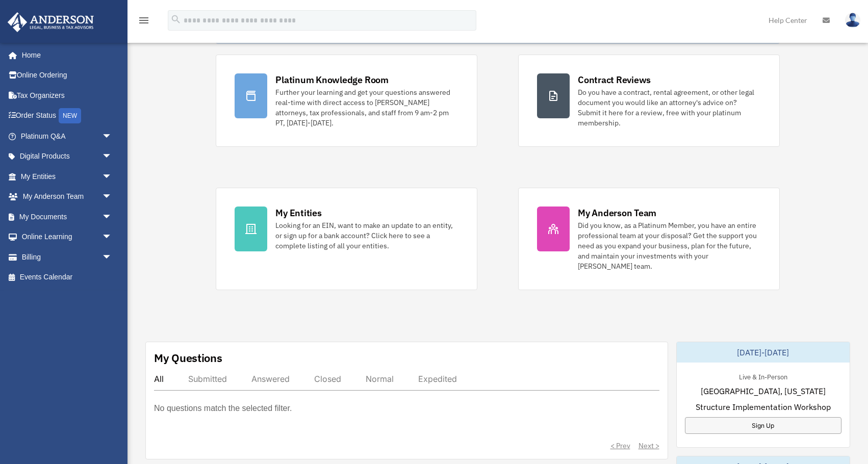  I want to click on i: menu, so click(144, 20).